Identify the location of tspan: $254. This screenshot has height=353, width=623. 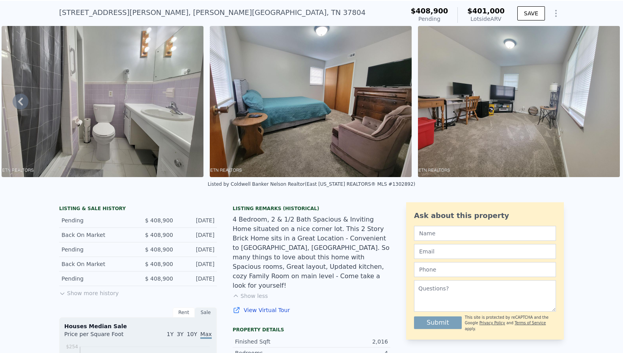
(72, 347).